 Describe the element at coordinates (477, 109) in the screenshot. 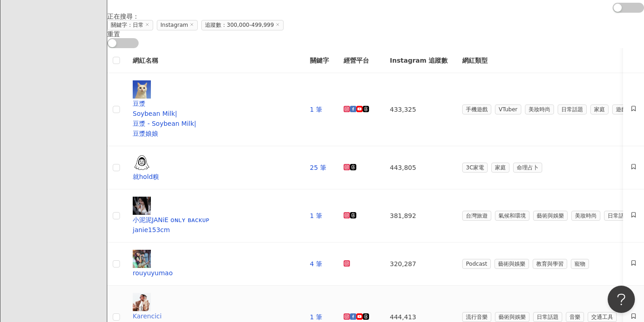

I see `span: 手機遊戲` at that location.